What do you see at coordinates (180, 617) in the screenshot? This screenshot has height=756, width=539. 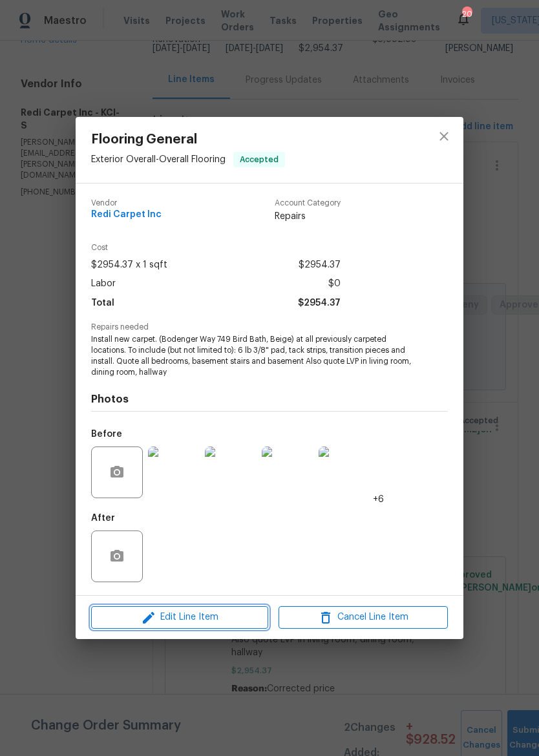 I see `span: Edit Line Item` at bounding box center [180, 617].